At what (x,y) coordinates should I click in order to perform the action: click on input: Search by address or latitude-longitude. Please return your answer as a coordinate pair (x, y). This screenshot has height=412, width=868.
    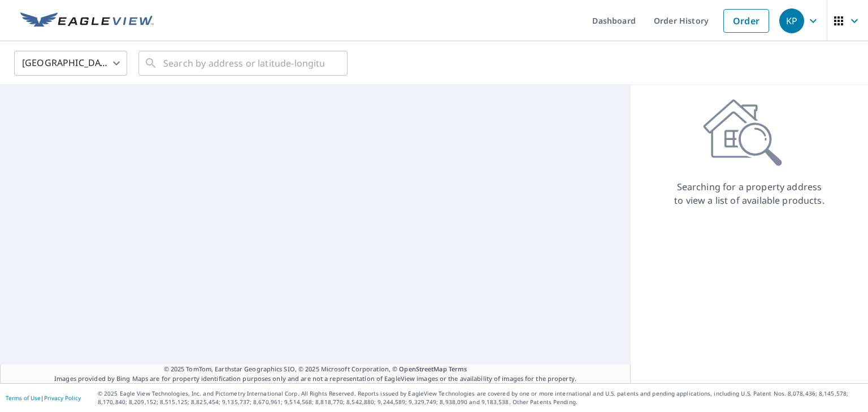
    Looking at the image, I should click on (244, 63).